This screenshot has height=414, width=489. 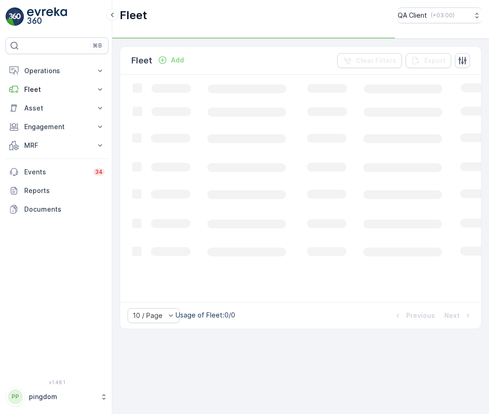 I want to click on button: Clear Filters, so click(x=369, y=61).